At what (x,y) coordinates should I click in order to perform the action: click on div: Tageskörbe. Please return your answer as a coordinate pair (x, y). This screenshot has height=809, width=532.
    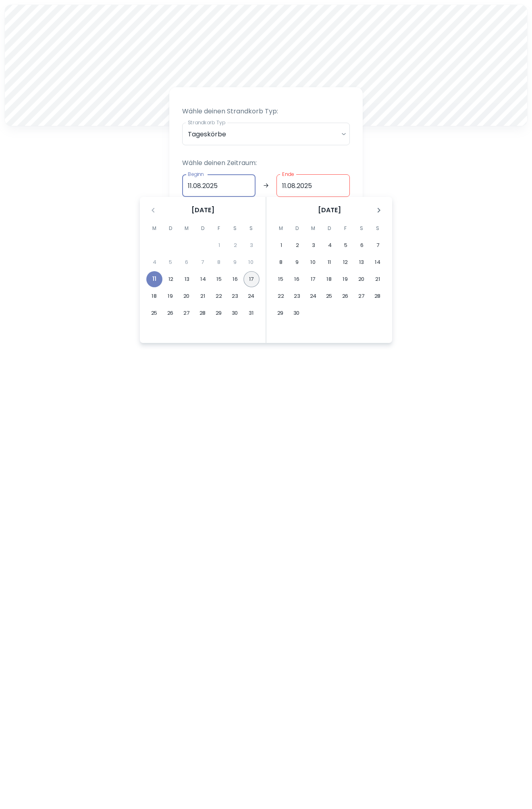
    Looking at the image, I should click on (266, 134).